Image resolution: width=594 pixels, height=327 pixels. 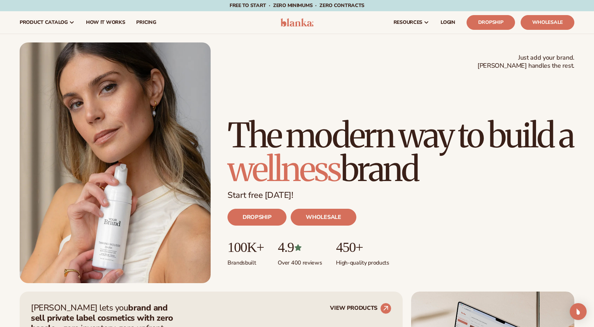 What do you see at coordinates (323, 217) in the screenshot?
I see `a: WHOLESALE` at bounding box center [323, 217].